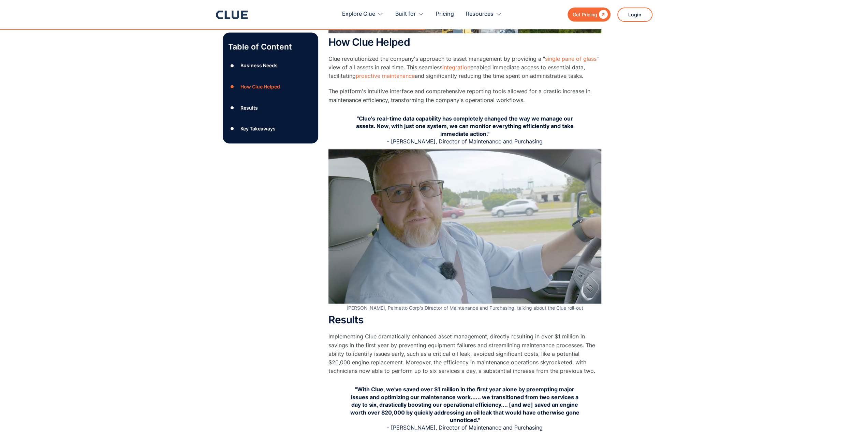  I want to click on p: Implementing Clue dramatically enhanced asset management, directly resulting in over $1 million i..., so click(465, 353).